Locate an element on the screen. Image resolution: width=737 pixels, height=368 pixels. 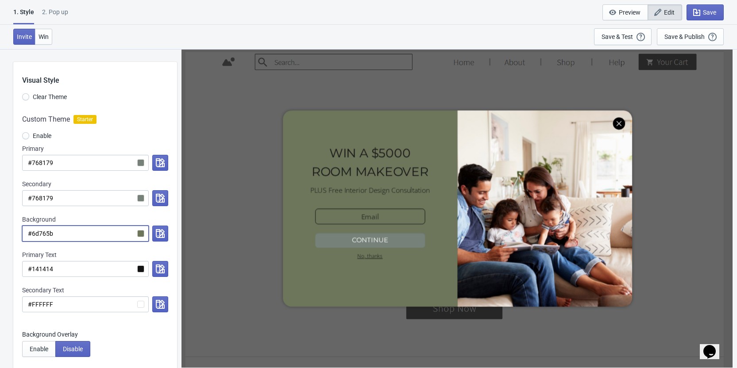
div: Save & Test is located at coordinates (617, 37).